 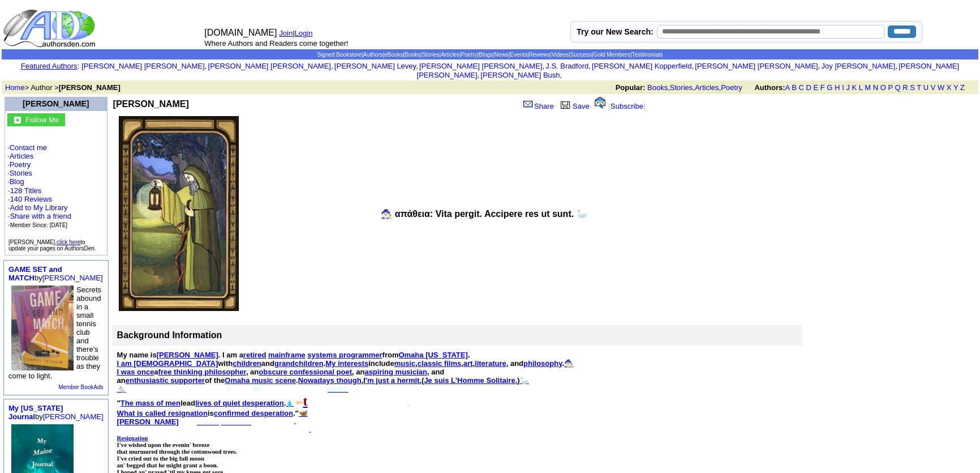 I want to click on a: G, so click(x=830, y=87).